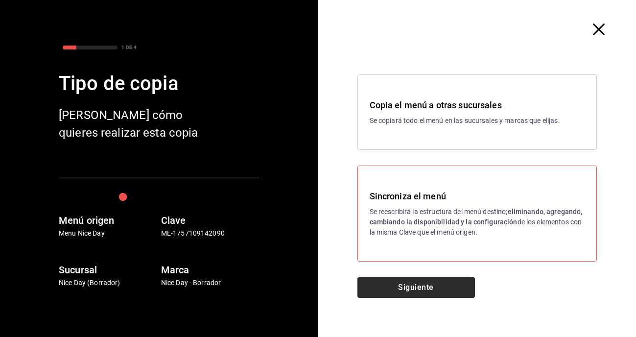 The image size is (636, 337). Describe the element at coordinates (477, 196) in the screenshot. I see `h3: Sincroniza el menú` at that location.